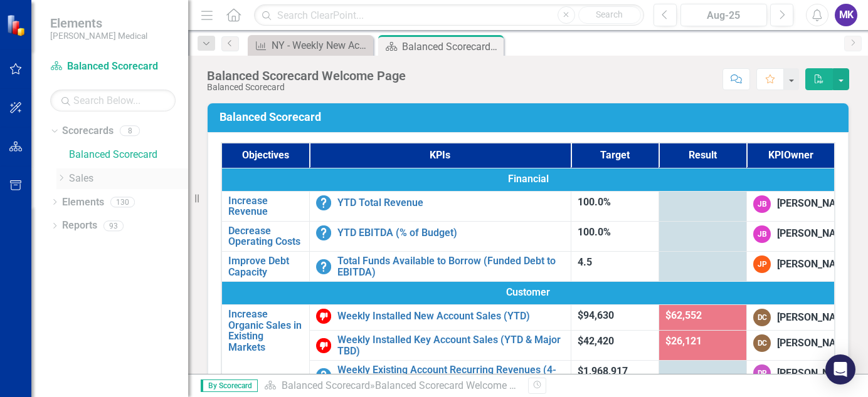  Describe the element at coordinates (306, 87) in the screenshot. I see `div: Balanced Scorecard` at that location.